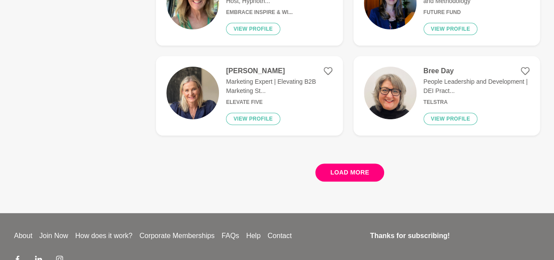  What do you see at coordinates (23, 236) in the screenshot?
I see `a: About` at bounding box center [23, 236].